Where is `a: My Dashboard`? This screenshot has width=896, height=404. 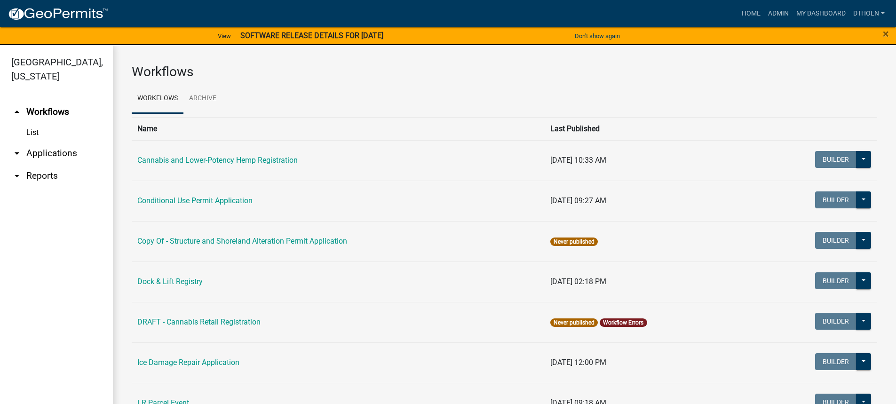 a: My Dashboard is located at coordinates (821, 14).